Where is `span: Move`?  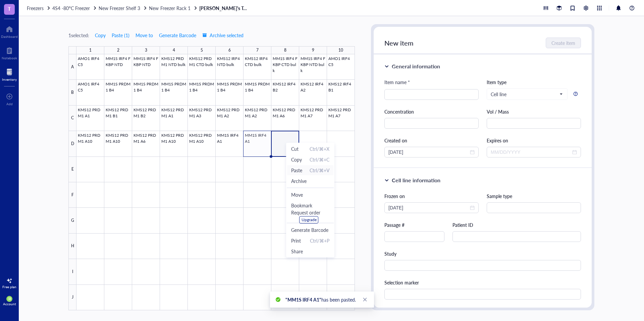 span: Move is located at coordinates (310, 195).